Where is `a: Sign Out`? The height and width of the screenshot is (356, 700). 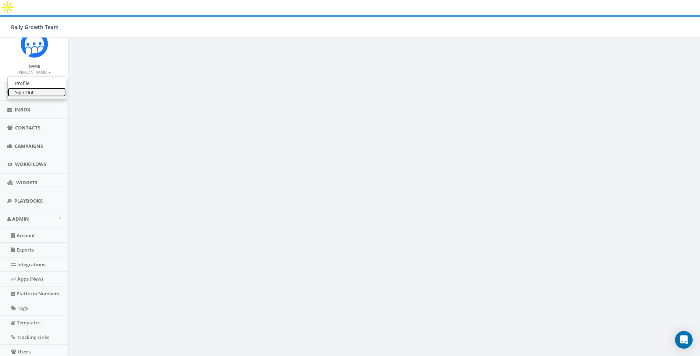 a: Sign Out is located at coordinates (37, 92).